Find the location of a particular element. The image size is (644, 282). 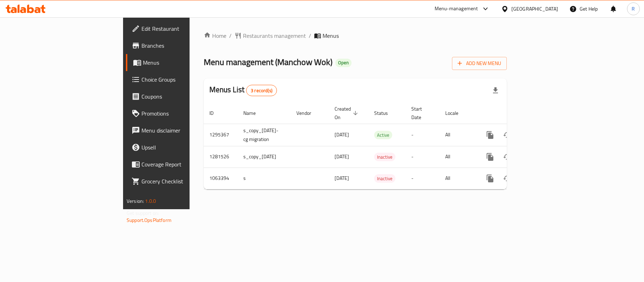

div: Active is located at coordinates (383, 135).